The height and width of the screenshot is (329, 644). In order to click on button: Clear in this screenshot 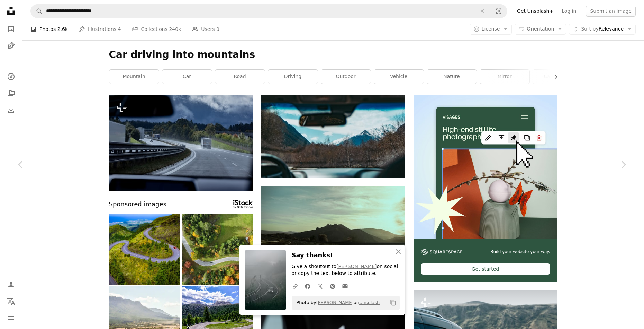, I will do `click(482, 11)`.